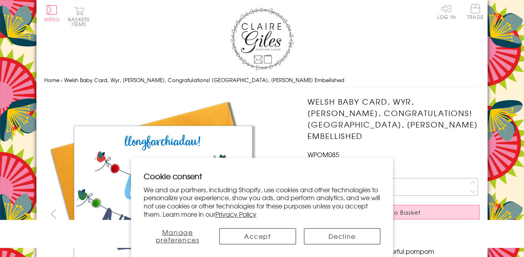 The image size is (524, 257). What do you see at coordinates (53, 214) in the screenshot?
I see `button: prev` at bounding box center [53, 214].